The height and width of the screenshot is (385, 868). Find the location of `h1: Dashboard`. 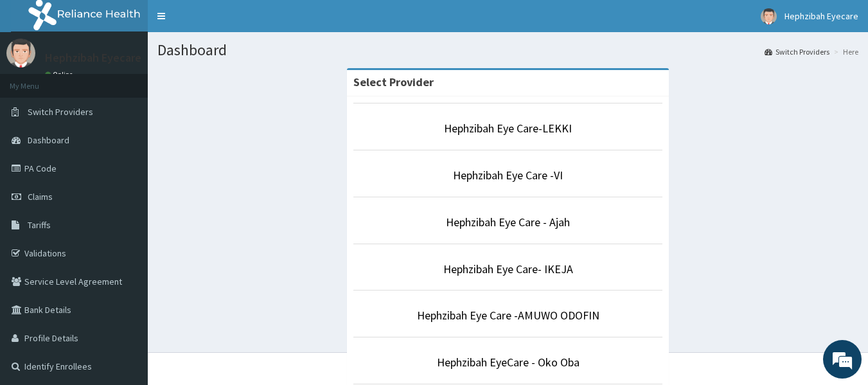

h1: Dashboard is located at coordinates (508, 50).